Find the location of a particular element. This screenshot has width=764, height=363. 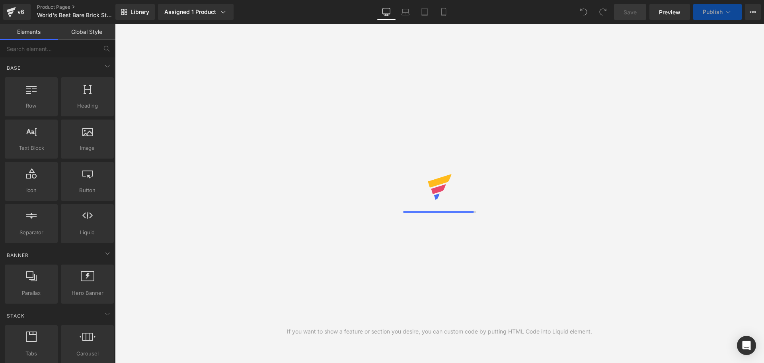

span: Tabs is located at coordinates (31, 353).